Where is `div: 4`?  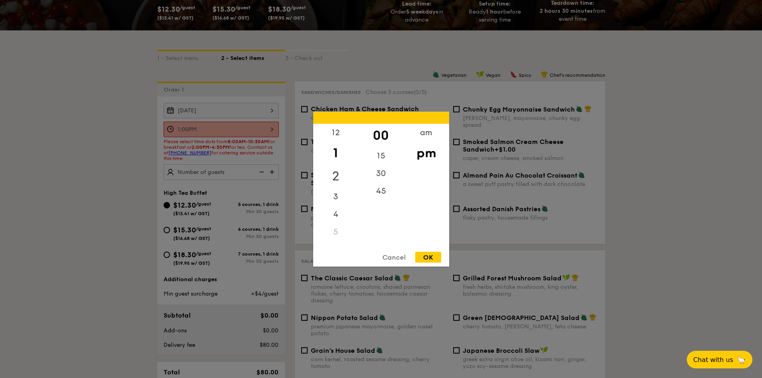 div: 4 is located at coordinates (336, 214).